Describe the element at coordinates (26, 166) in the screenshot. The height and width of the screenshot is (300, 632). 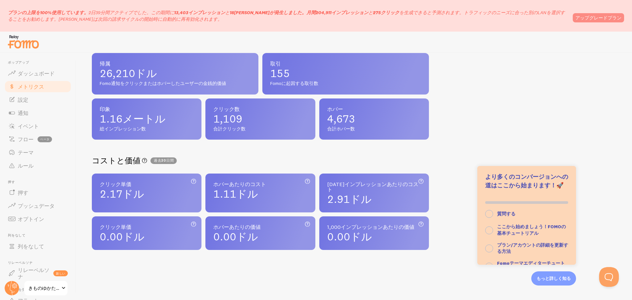
I see `font: ルール` at that location.